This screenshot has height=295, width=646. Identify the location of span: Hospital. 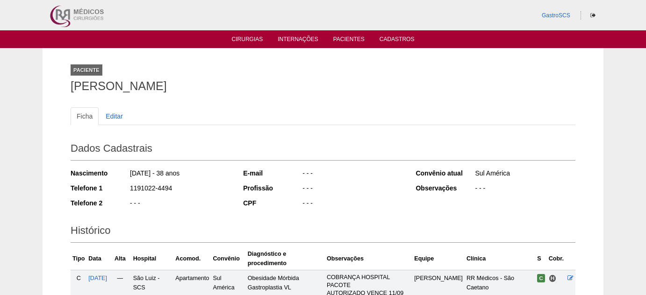
(552, 279).